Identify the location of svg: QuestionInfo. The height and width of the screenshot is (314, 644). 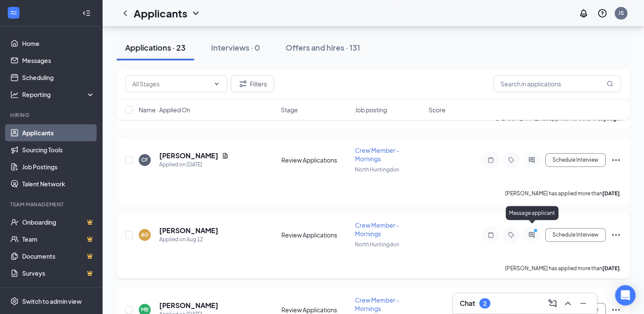
(602, 13).